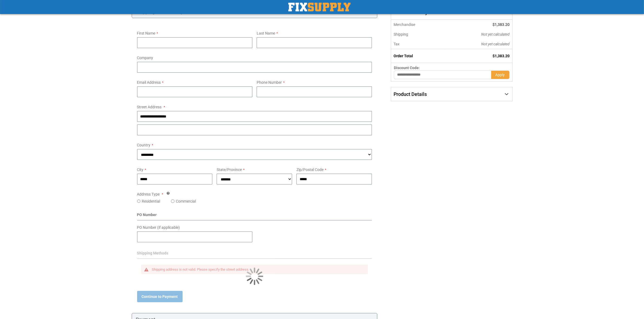  What do you see at coordinates (418, 44) in the screenshot?
I see `th: Tax` at bounding box center [418, 44].